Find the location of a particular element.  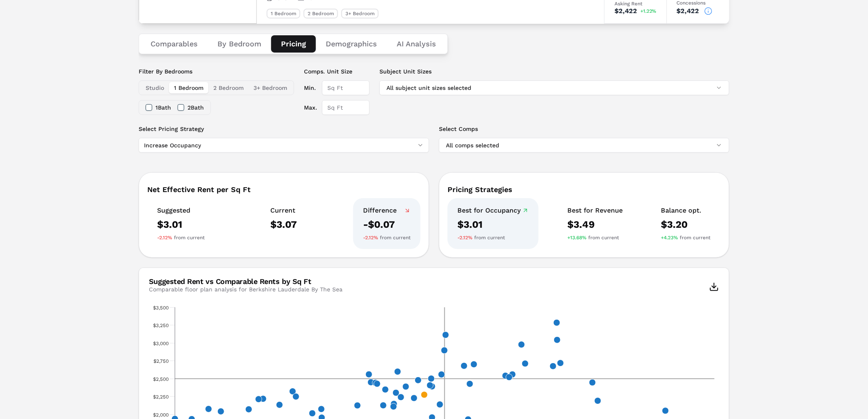

path: x, 606, 2,211. Comps. is located at coordinates (263, 399).